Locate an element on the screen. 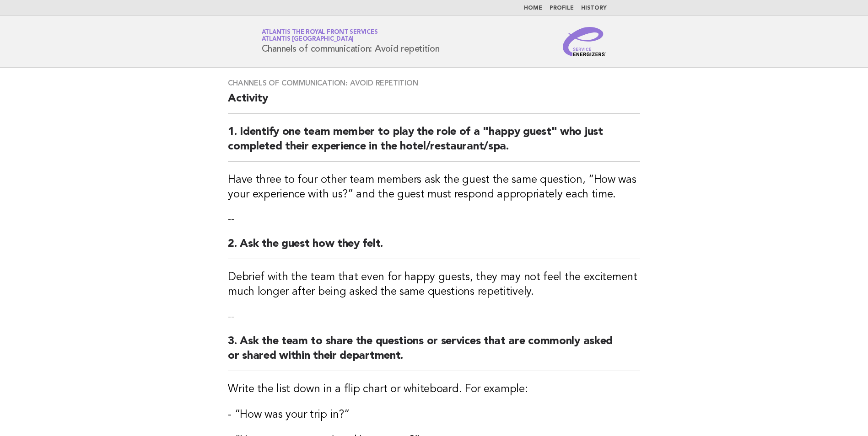 Image resolution: width=868 pixels, height=436 pixels. h3: Write the list down in a flip chart or whiteboard. For example: is located at coordinates (434, 390).